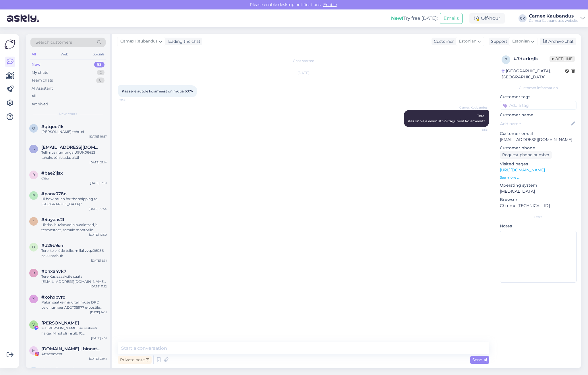 Image resolution: width=588 pixels, height=375 pixels. Describe the element at coordinates (60, 323) in the screenshot. I see `span: Valerik Ahnefer` at that location.